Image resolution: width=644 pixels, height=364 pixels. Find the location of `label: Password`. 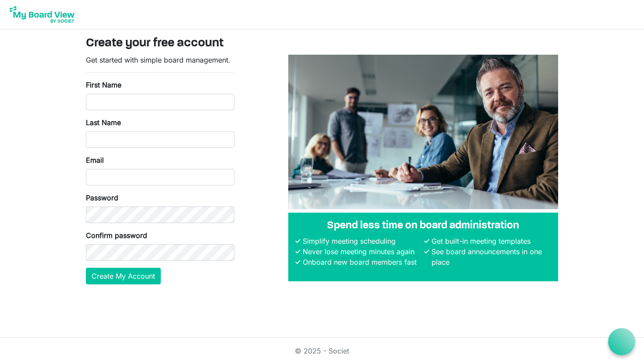

label: Password is located at coordinates (102, 198).